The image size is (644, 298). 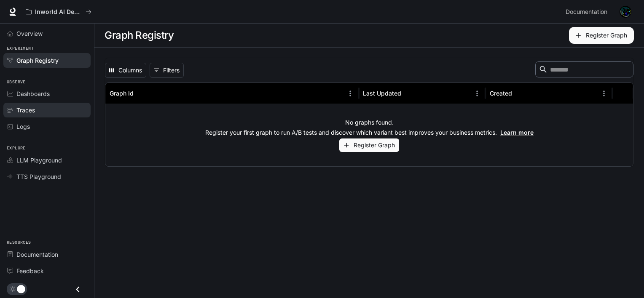 What do you see at coordinates (139, 35) in the screenshot?
I see `h1: Graph Registry` at bounding box center [139, 35].